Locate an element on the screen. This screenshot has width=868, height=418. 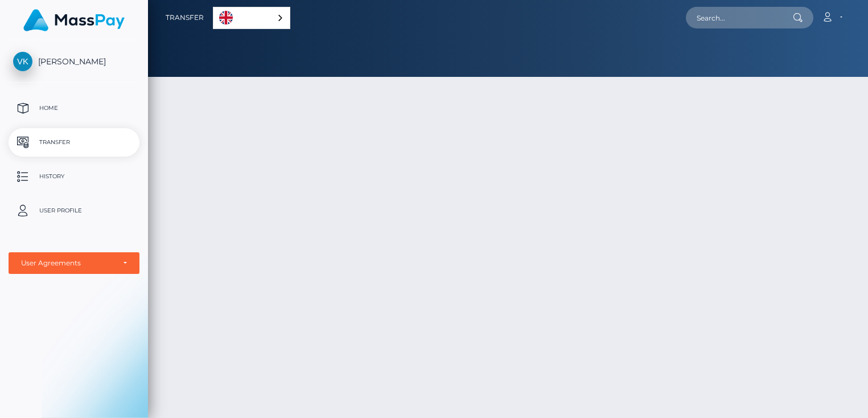
a: User Profile is located at coordinates (74, 210).